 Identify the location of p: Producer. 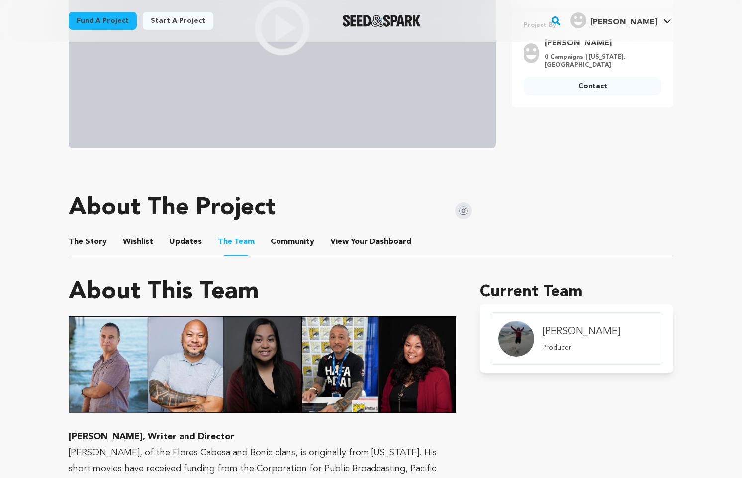
(581, 347).